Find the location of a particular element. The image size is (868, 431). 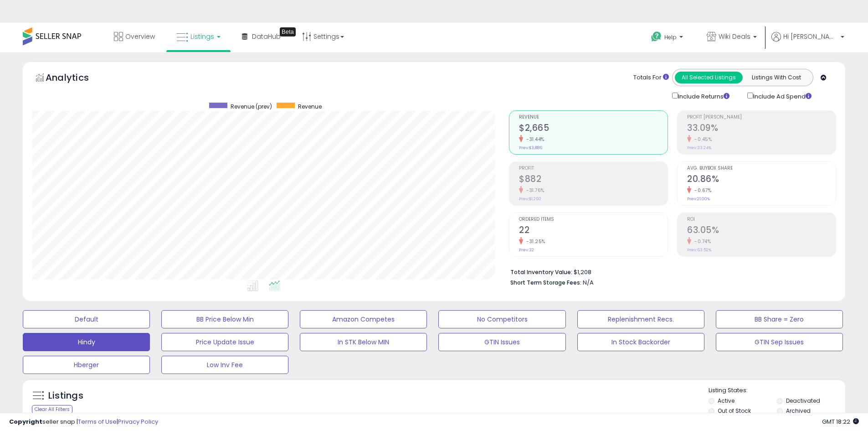

small: Prev: 63.52% is located at coordinates (699, 250).